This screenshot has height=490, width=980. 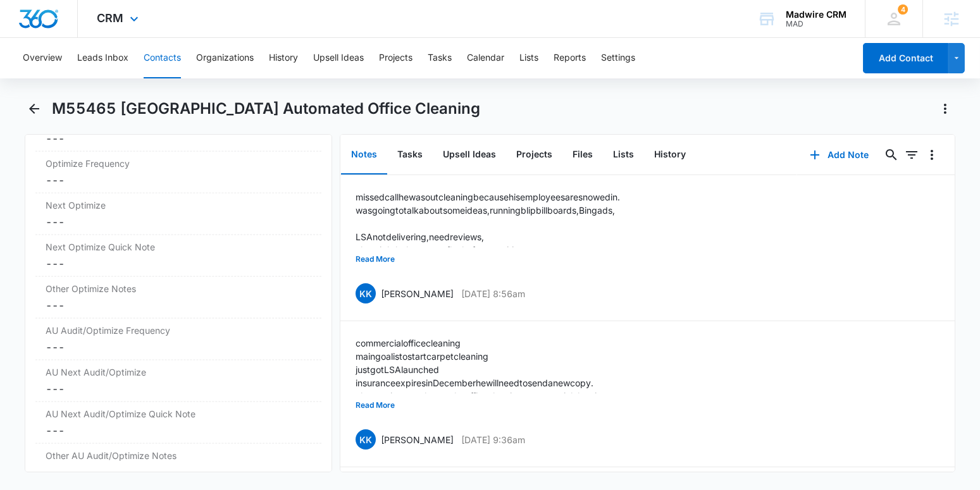 What do you see at coordinates (485, 58) in the screenshot?
I see `button: Calendar` at bounding box center [485, 58].